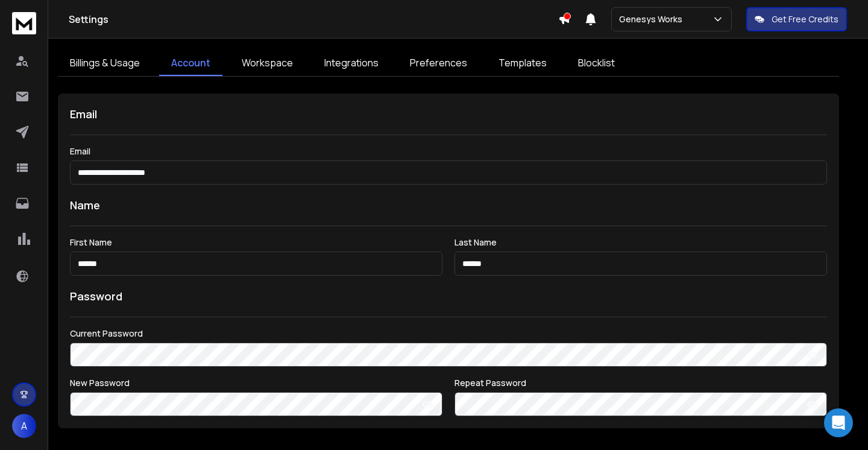  What do you see at coordinates (596, 64) in the screenshot?
I see `a: Blocklist` at bounding box center [596, 64].